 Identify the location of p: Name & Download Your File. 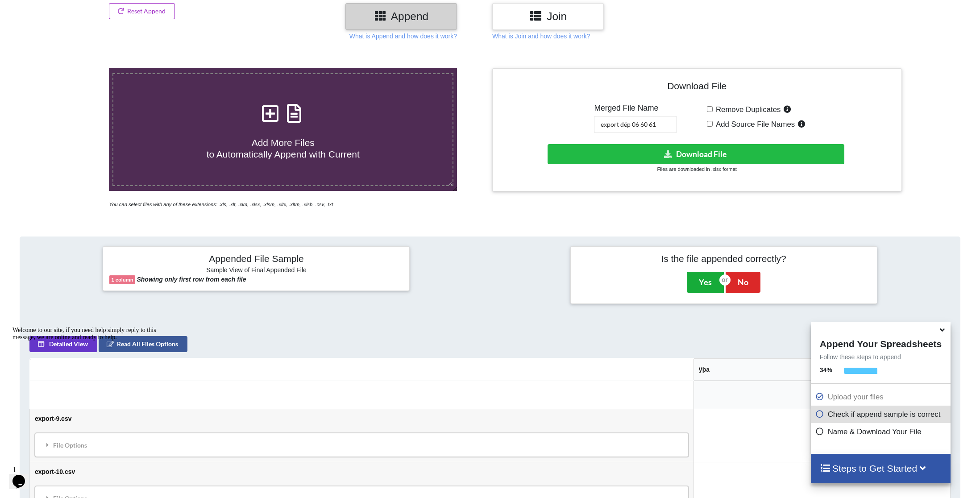
(882, 431).